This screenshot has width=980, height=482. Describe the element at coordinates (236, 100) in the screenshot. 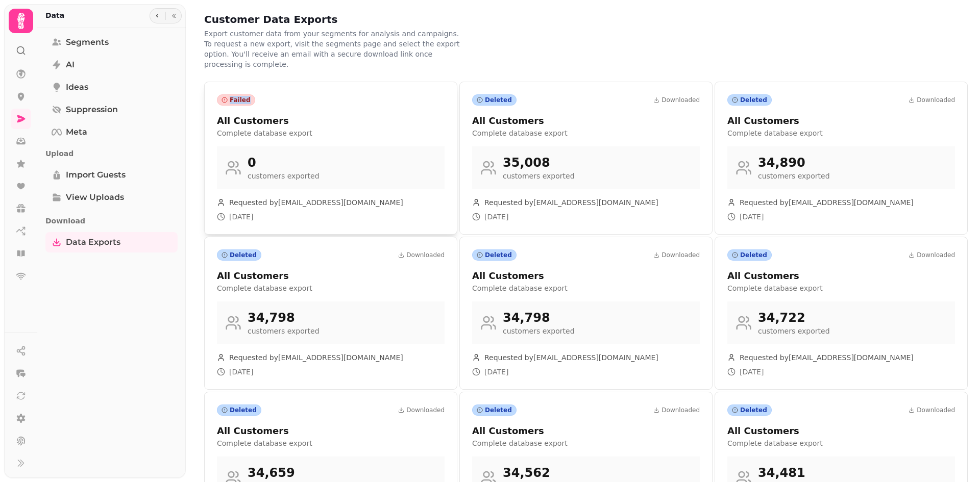

I see `div: Failed` at that location.